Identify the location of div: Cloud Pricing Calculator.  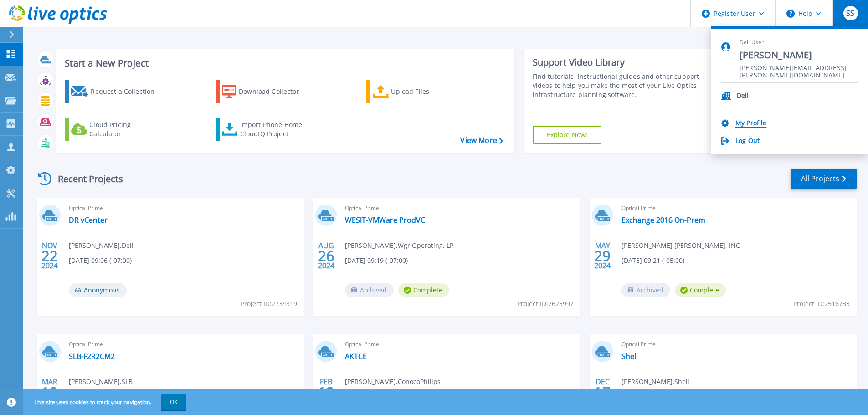
(126, 129).